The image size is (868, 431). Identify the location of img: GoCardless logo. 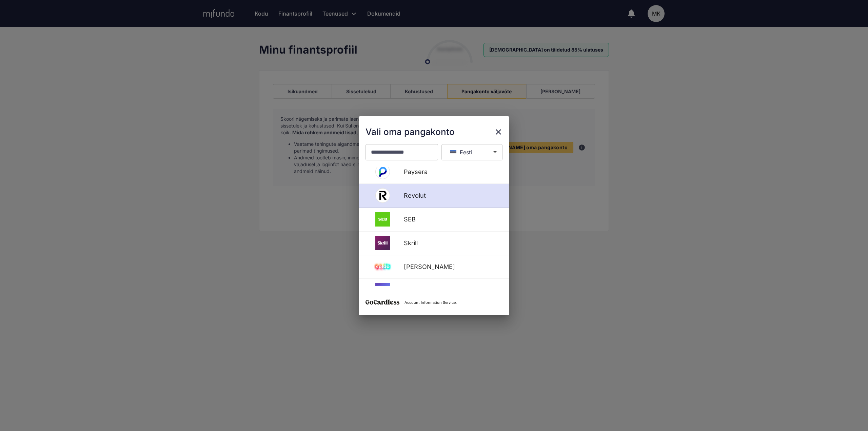
(382, 302).